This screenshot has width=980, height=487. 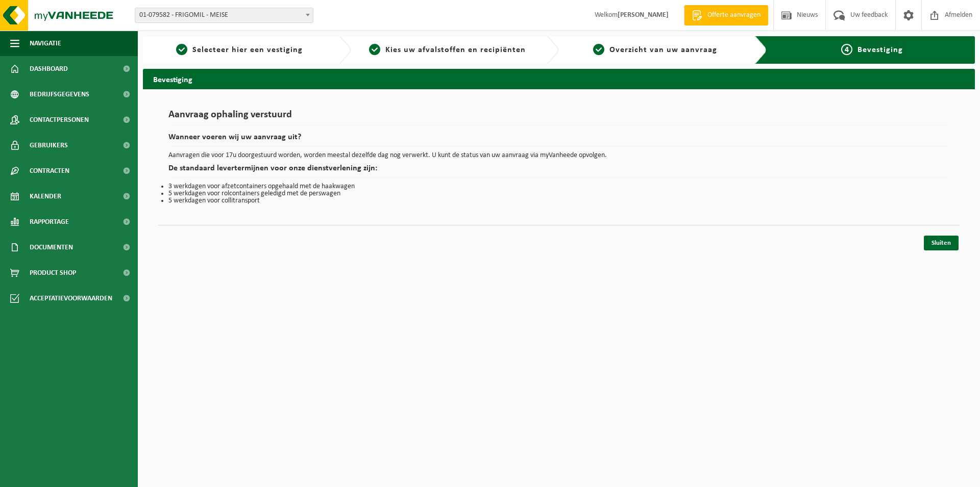 I want to click on h1: Aanvraag ophaling verstuurd, so click(x=559, y=117).